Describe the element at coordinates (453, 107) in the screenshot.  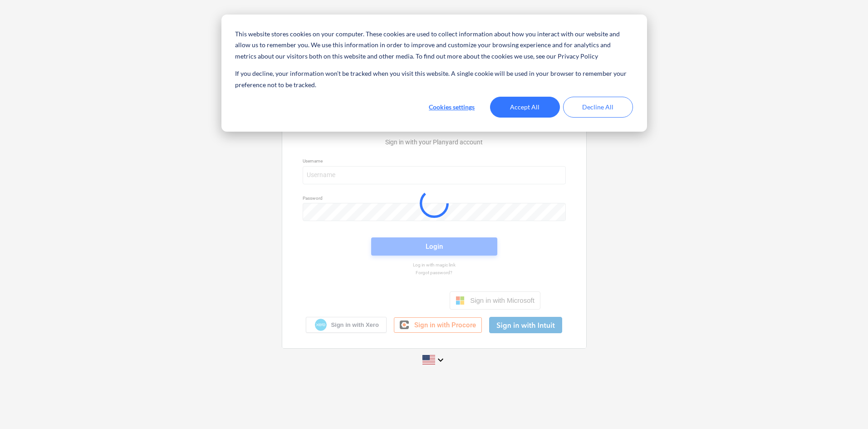
I see `button: Cookies settings` at that location.